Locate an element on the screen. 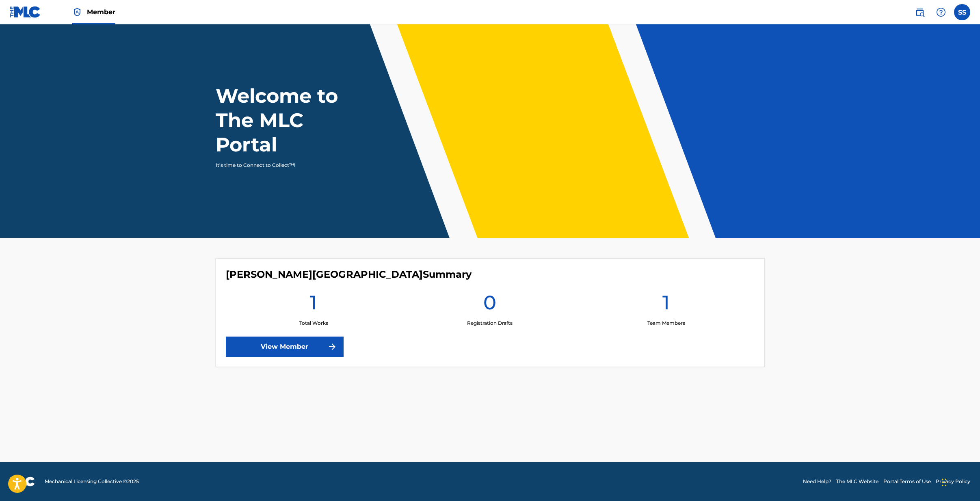  p: Team Members is located at coordinates (666, 323).